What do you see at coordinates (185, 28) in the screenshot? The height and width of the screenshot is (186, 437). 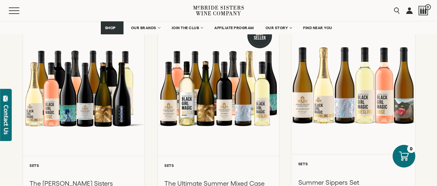 I see `span: JOIN THE CLUB` at bounding box center [185, 28].